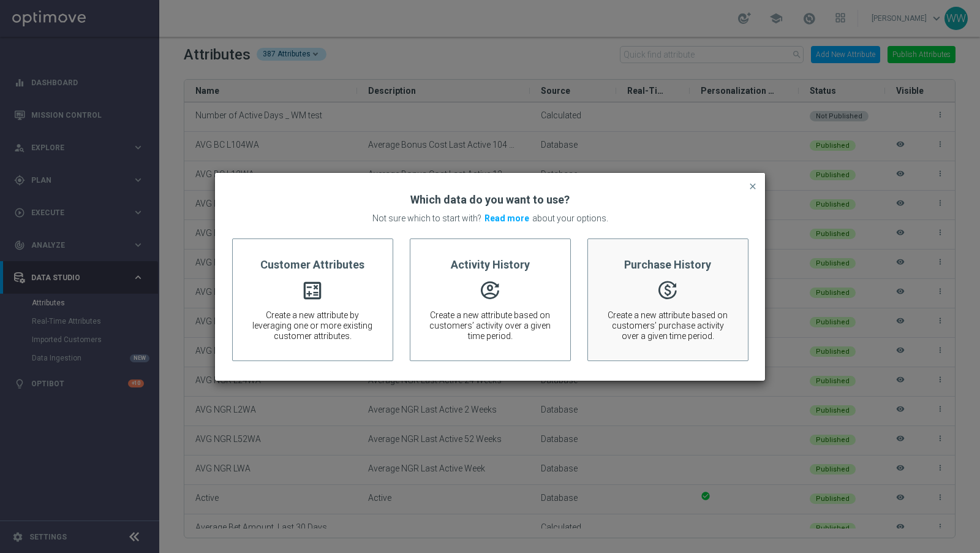 This screenshot has width=980, height=553. What do you see at coordinates (427, 218) in the screenshot?
I see `p: Not sure which to start with?` at bounding box center [427, 218].